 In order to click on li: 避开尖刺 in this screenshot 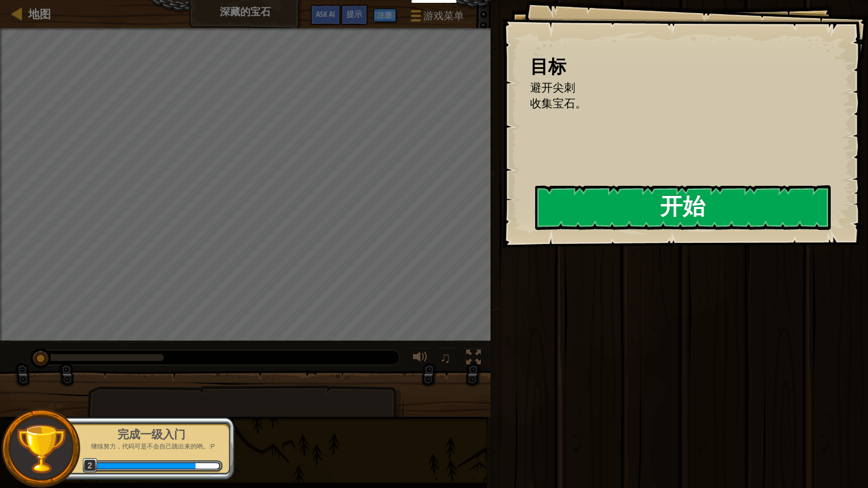, I will do `click(671, 88)`.